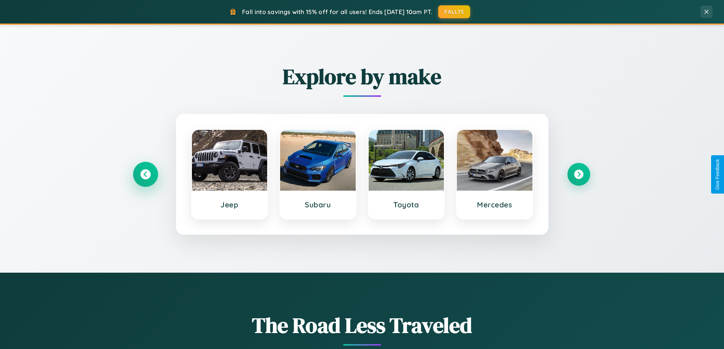  What do you see at coordinates (362, 76) in the screenshot?
I see `h2: Explore by make` at bounding box center [362, 76].